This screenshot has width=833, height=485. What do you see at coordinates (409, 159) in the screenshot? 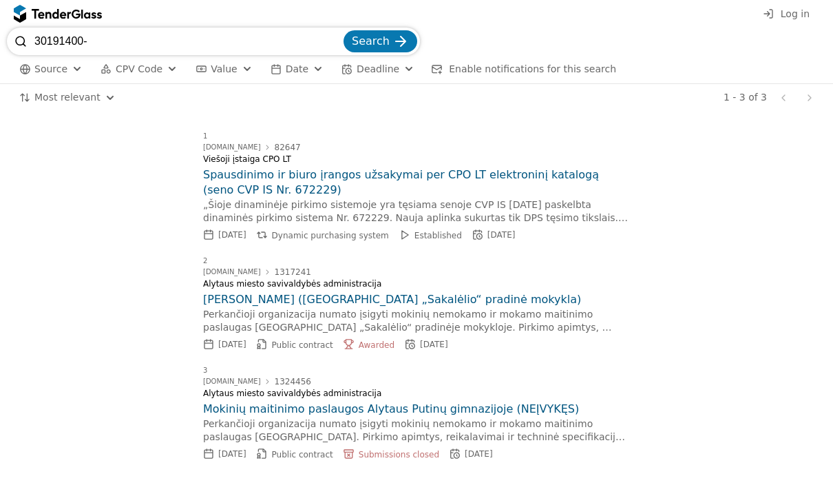
I see `div: Viešoji įstaiga CPO LT` at bounding box center [409, 159].